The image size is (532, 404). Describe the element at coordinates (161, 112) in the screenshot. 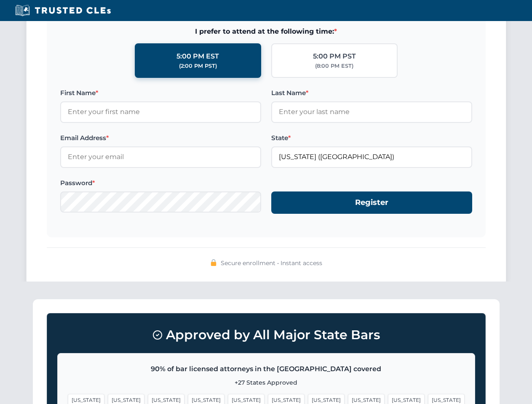

I see `input: Enter your first name` at that location.